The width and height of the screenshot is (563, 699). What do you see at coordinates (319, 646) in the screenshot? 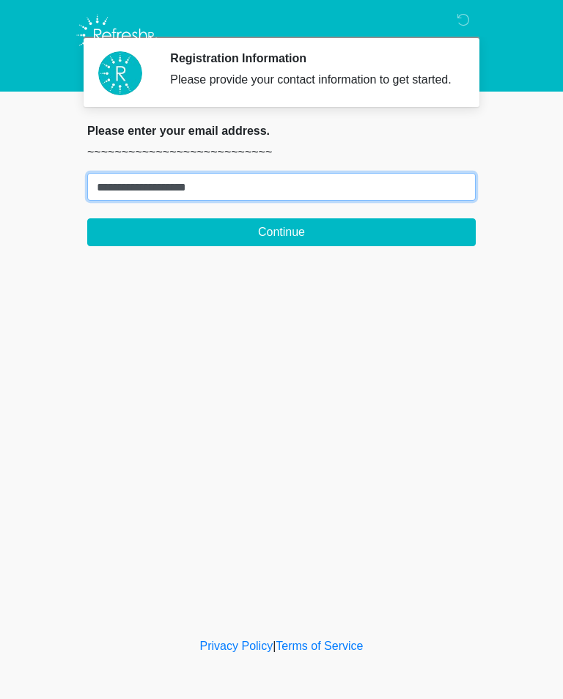
I see `a: Terms of Service` at bounding box center [319, 646].